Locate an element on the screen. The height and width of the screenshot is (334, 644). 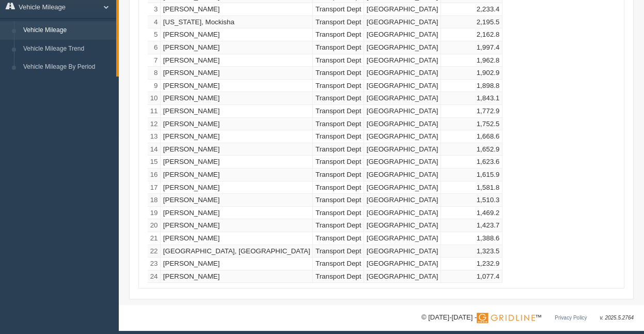
td: 3 is located at coordinates (154, 9).